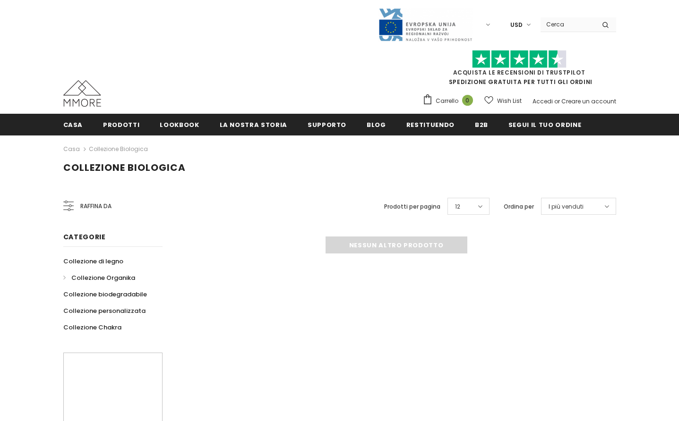 The height and width of the screenshot is (421, 679). Describe the element at coordinates (92, 327) in the screenshot. I see `span: Collezione Chakra` at that location.